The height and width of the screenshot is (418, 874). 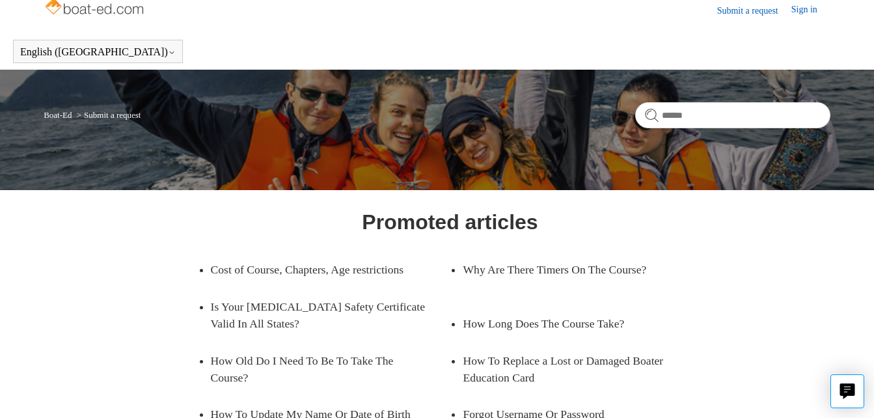 What do you see at coordinates (573, 323) in the screenshot?
I see `a: How Long Does The Course Take?` at bounding box center [573, 323].